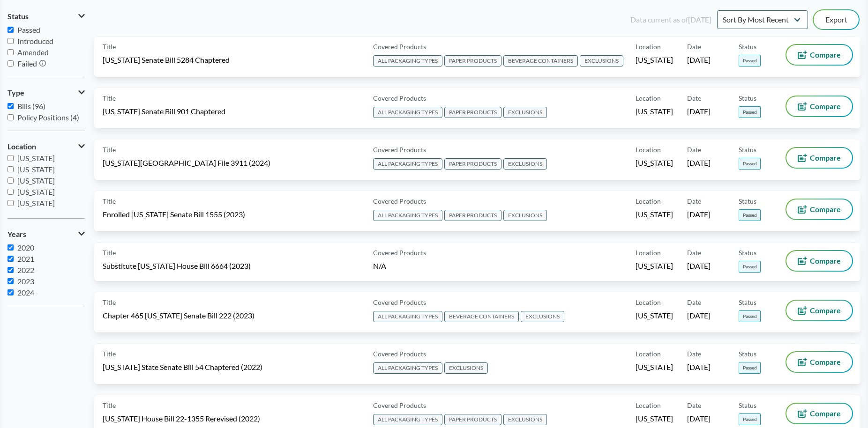  I want to click on span: Amended, so click(33, 52).